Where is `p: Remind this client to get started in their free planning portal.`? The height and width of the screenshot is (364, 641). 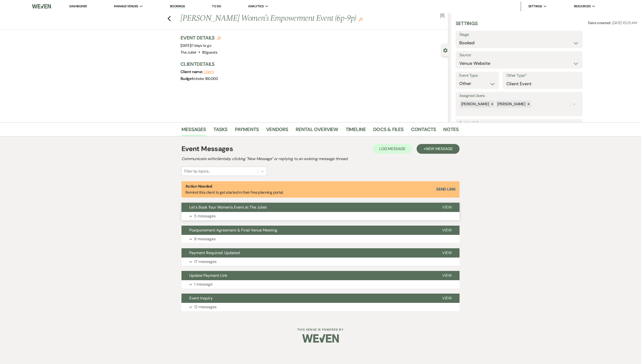 p: Remind this client to get started in their free planning portal. is located at coordinates (234, 189).